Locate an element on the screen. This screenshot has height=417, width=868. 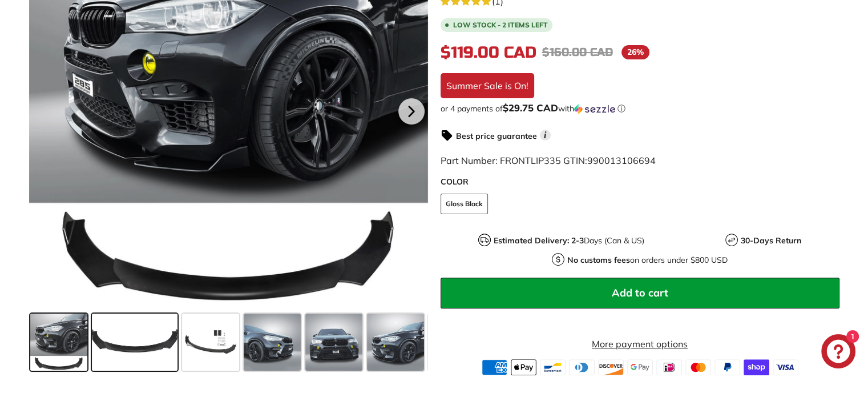
inbox-online-store-chat: Shopify online store chat is located at coordinates (838, 353).